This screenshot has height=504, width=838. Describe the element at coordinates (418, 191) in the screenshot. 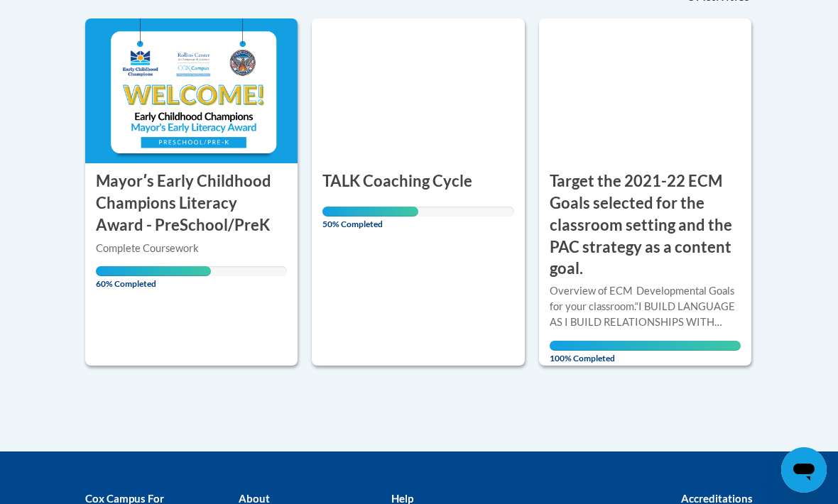

I see `a: TALK Coaching CycleYour progress` at that location.